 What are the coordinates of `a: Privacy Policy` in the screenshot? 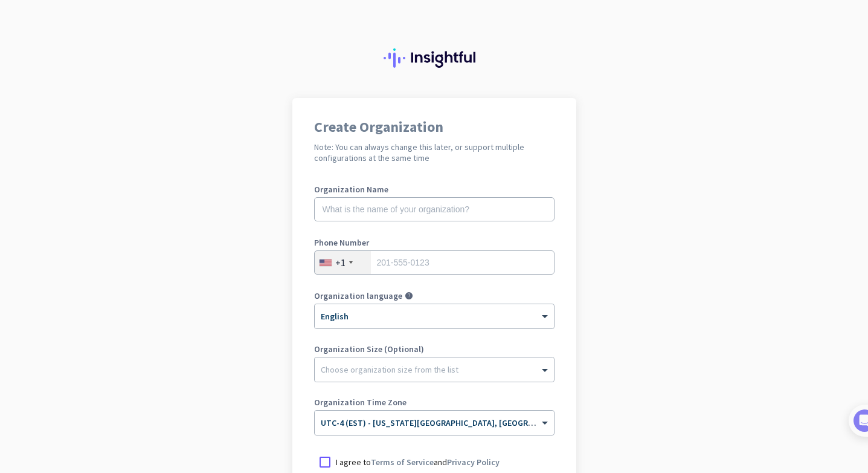 It's located at (473, 462).